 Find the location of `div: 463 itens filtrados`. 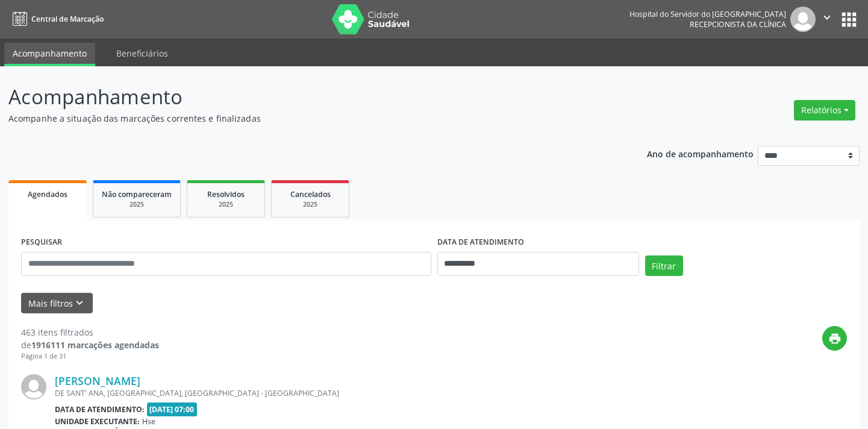

div: 463 itens filtrados is located at coordinates (90, 332).